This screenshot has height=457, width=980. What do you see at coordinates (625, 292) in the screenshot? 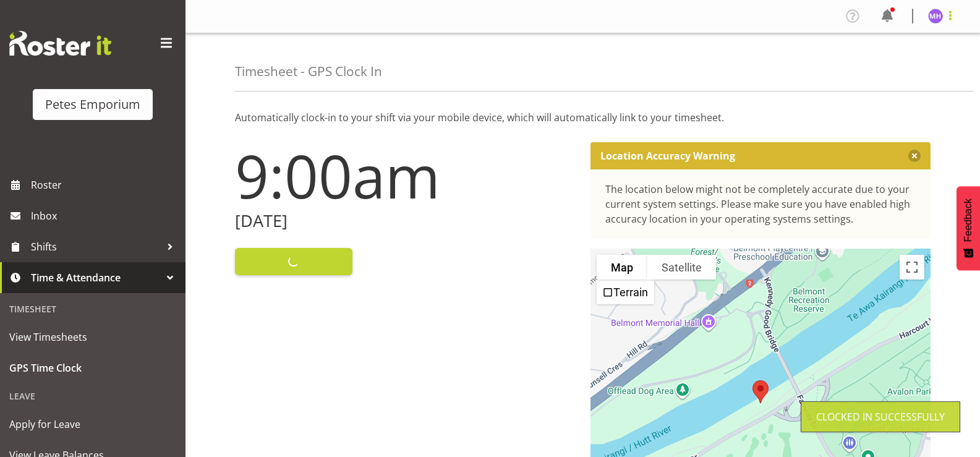
I see `ul: Show street map` at bounding box center [625, 292].